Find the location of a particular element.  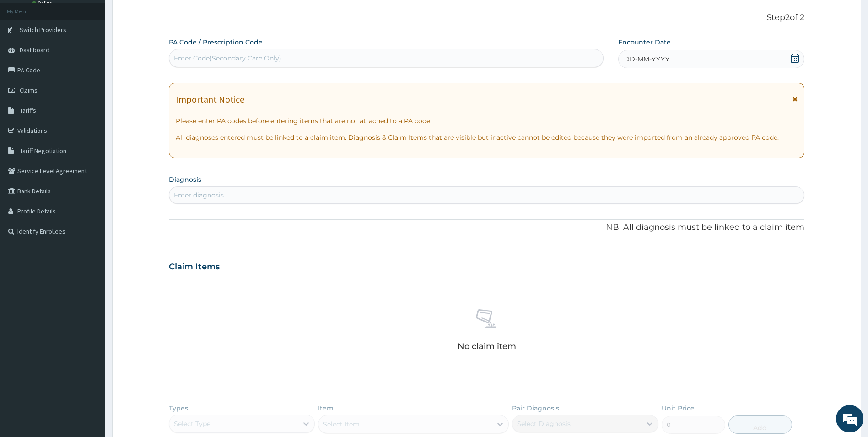

p: Please enter PA codes before entering items that are not attached to a PA code is located at coordinates (487, 121).